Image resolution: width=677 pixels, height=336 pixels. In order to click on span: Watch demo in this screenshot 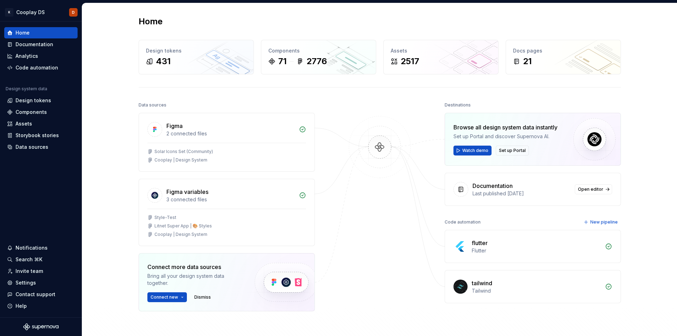, I will do `click(475, 150)`.